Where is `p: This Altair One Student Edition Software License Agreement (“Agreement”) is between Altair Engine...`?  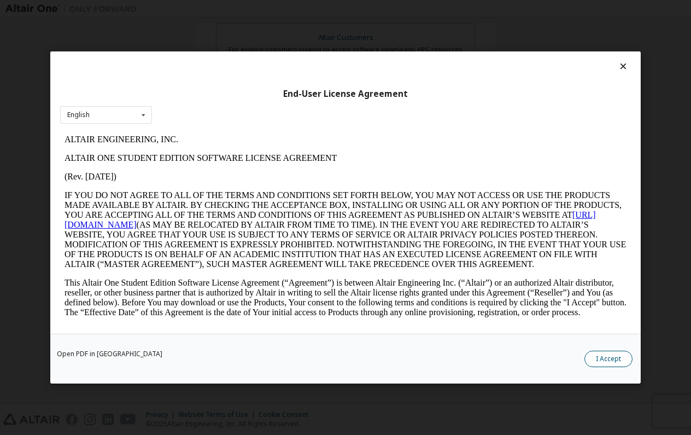
p: This Altair One Student Edition Software License Agreement (“Agreement”) is between Altair Engine... is located at coordinates (285, 167).